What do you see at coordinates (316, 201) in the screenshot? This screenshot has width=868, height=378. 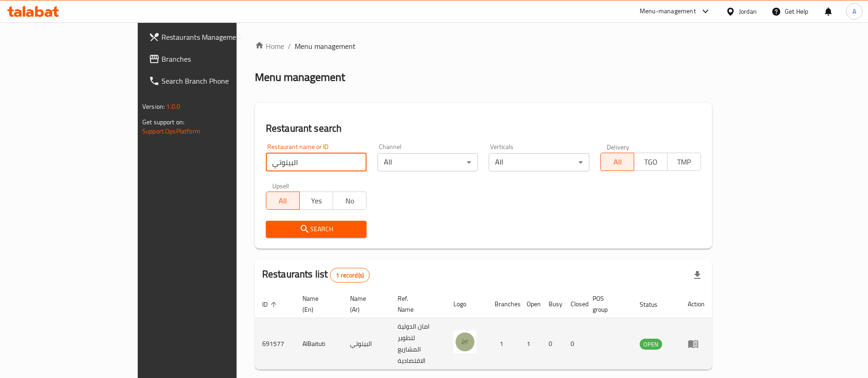 I see `button: Yes` at bounding box center [316, 201].